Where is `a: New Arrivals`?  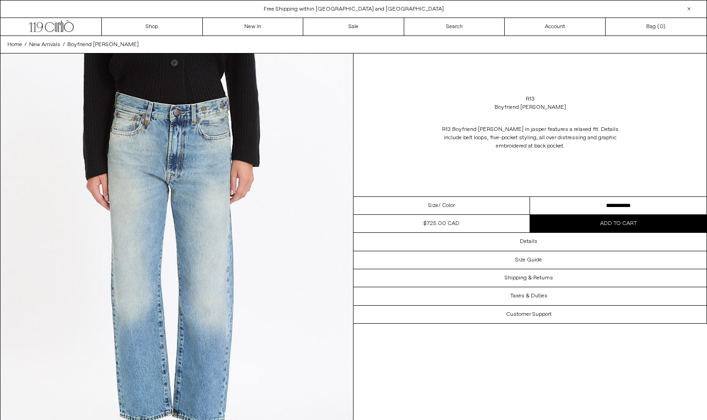
a: New Arrivals is located at coordinates (45, 45).